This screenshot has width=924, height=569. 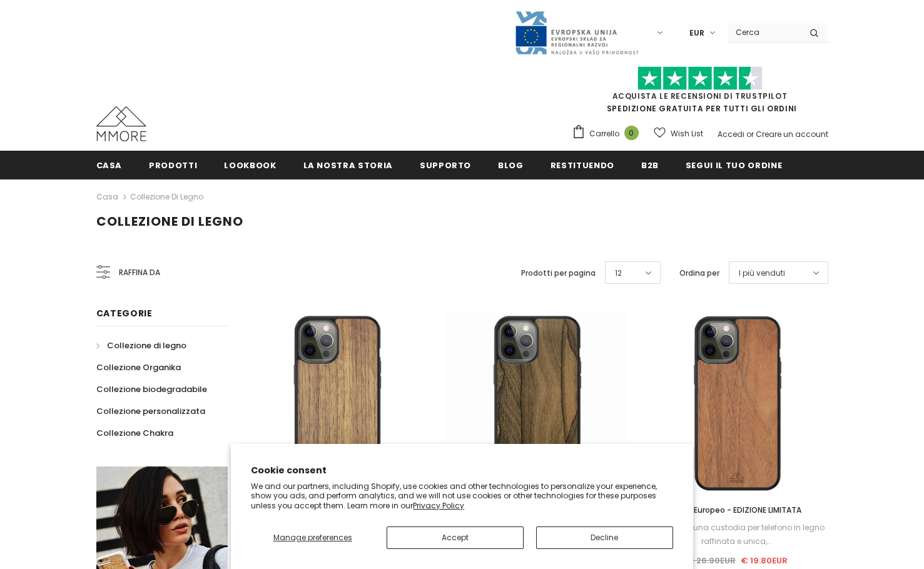 What do you see at coordinates (737, 509) in the screenshot?
I see `span: Noce Europeo - EDIZIONE LIMITATA` at bounding box center [737, 509].